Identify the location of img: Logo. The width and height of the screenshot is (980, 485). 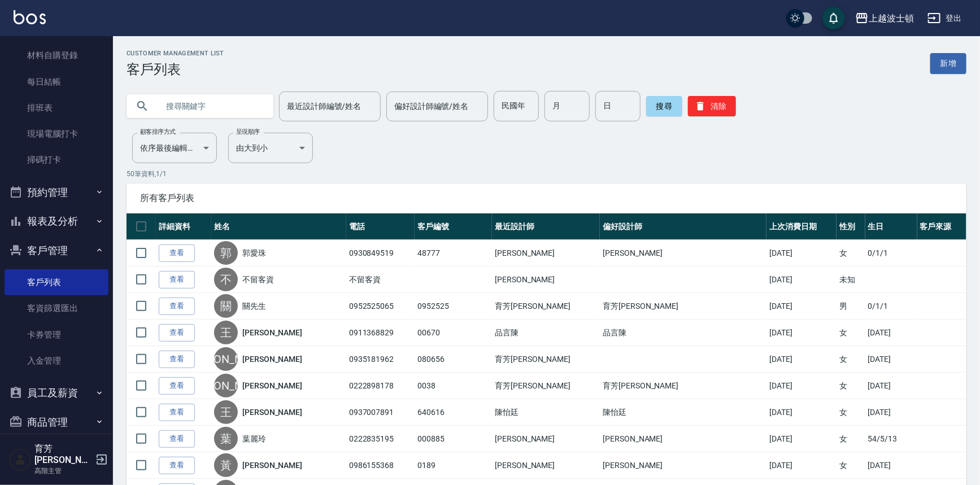
(30, 17).